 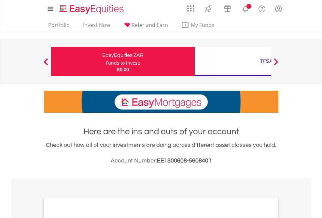 I want to click on a: Vouchers, so click(x=227, y=7).